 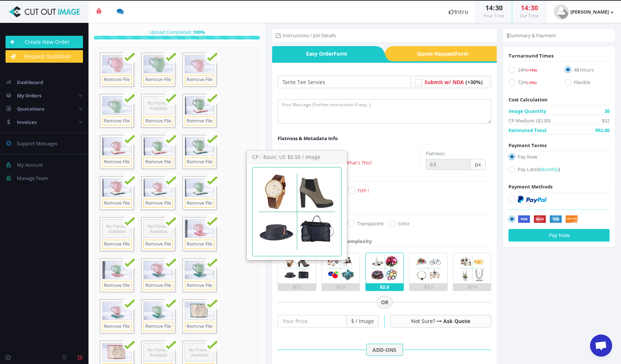 I want to click on span: CP Medium: ($2.00), so click(x=530, y=121).